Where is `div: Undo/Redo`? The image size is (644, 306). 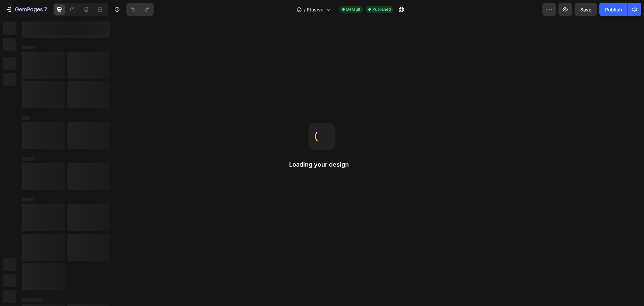 div: Undo/Redo is located at coordinates (140, 9).